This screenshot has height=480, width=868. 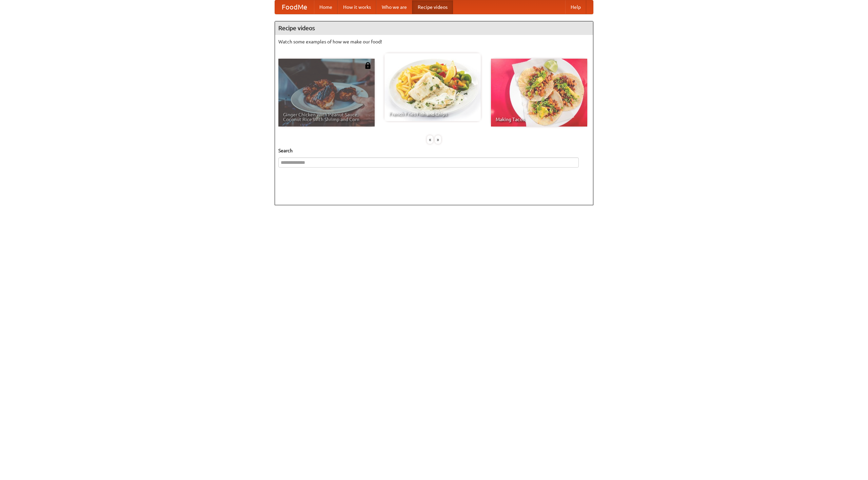 I want to click on h4: Recipe videos, so click(x=434, y=28).